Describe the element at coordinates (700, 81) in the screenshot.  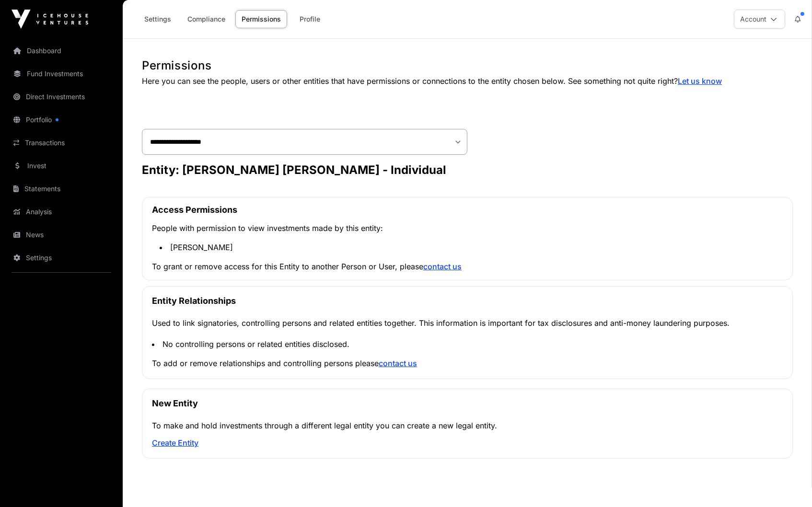
I see `a: Let us know` at that location.